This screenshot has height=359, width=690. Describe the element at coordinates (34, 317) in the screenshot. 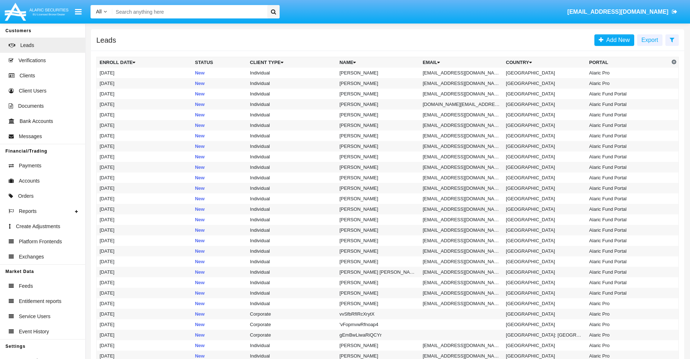

I see `span: Service Users` at that location.